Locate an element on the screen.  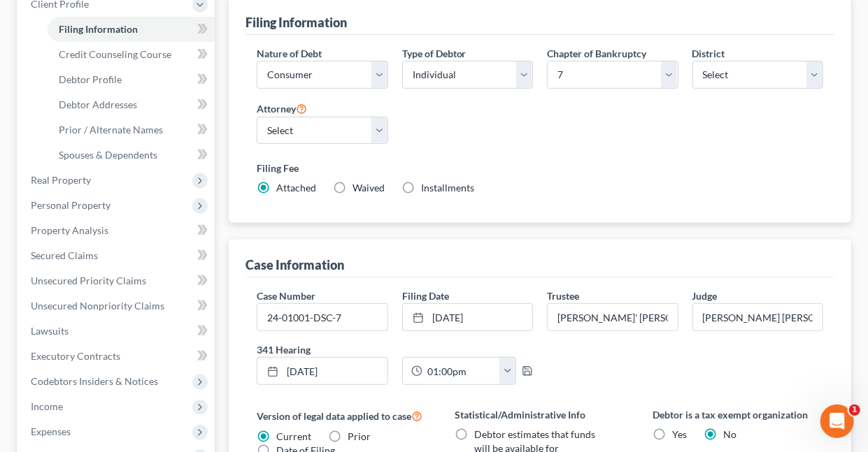
label: 341 Hearing is located at coordinates (395, 349).